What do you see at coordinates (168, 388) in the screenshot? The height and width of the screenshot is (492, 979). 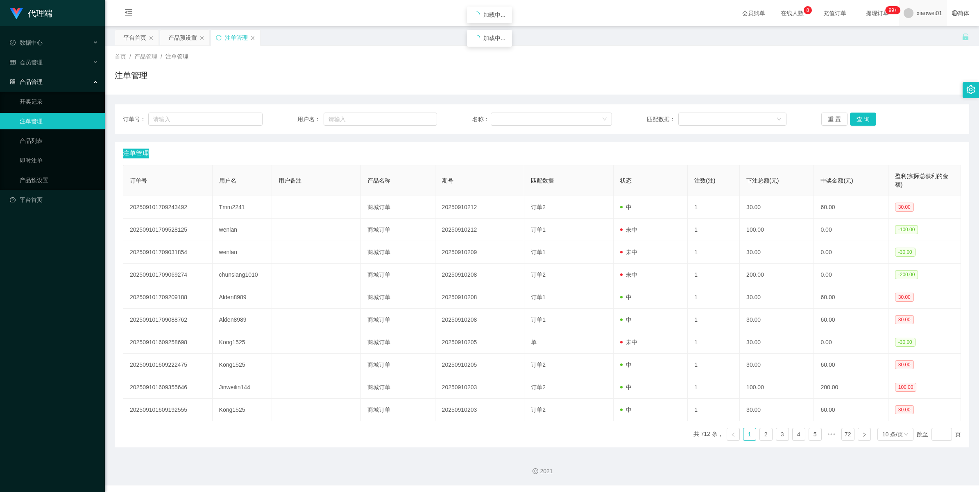 I see `td: 202509101609355646` at bounding box center [168, 388].